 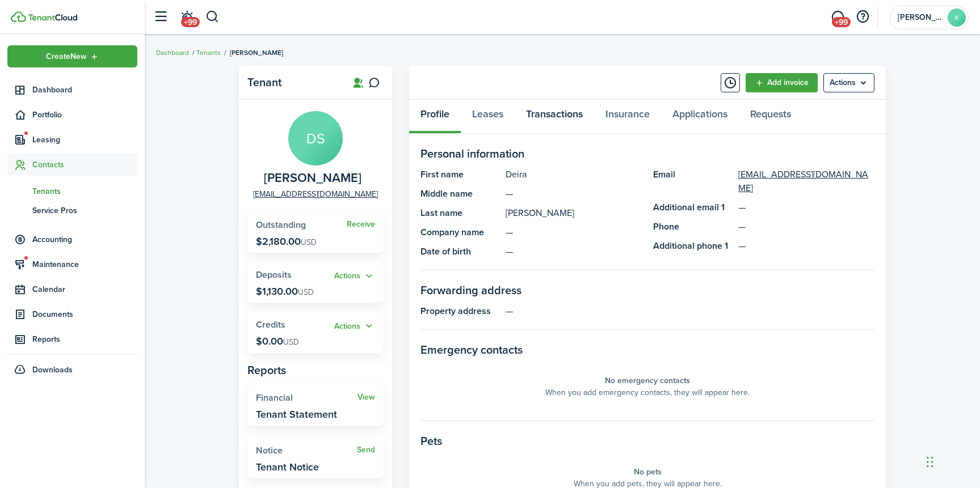 What do you see at coordinates (782, 83) in the screenshot?
I see `a: Add invoice` at bounding box center [782, 83].